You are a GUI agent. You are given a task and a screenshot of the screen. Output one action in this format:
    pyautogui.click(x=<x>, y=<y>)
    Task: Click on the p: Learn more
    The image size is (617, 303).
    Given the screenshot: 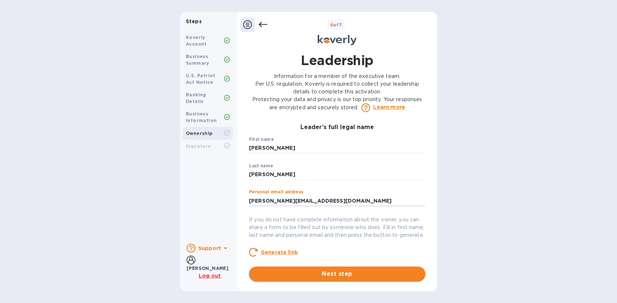 What is the action you would take?
    pyautogui.click(x=389, y=107)
    